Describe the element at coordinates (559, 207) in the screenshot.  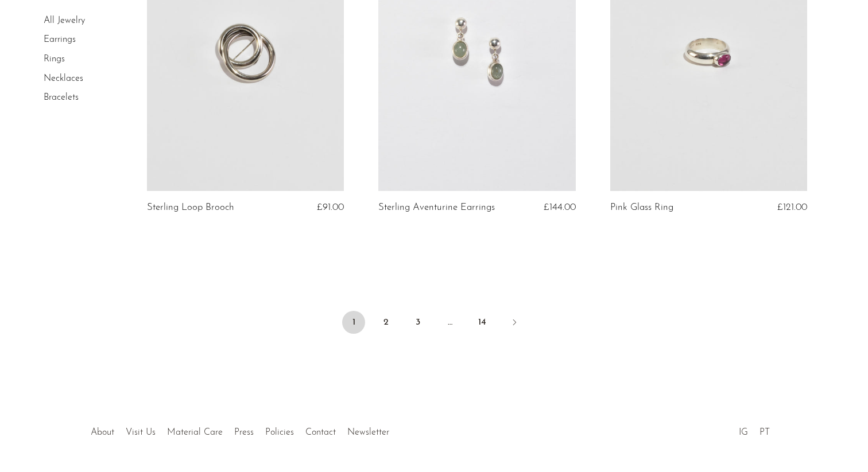
I see `span: £144.00` at that location.